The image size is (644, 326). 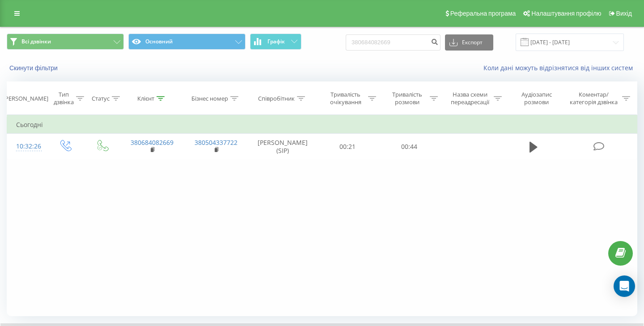 I want to click on button: Основний, so click(x=187, y=42).